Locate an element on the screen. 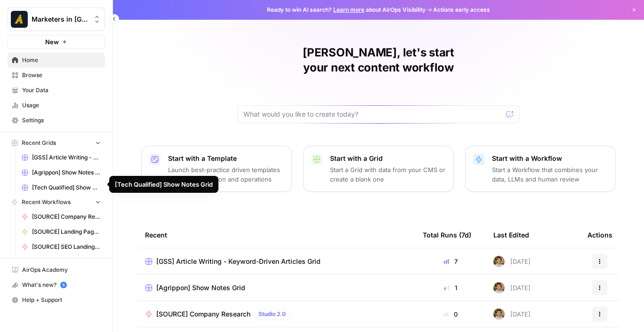 This screenshot has width=644, height=332. a: Home is located at coordinates (56, 60).